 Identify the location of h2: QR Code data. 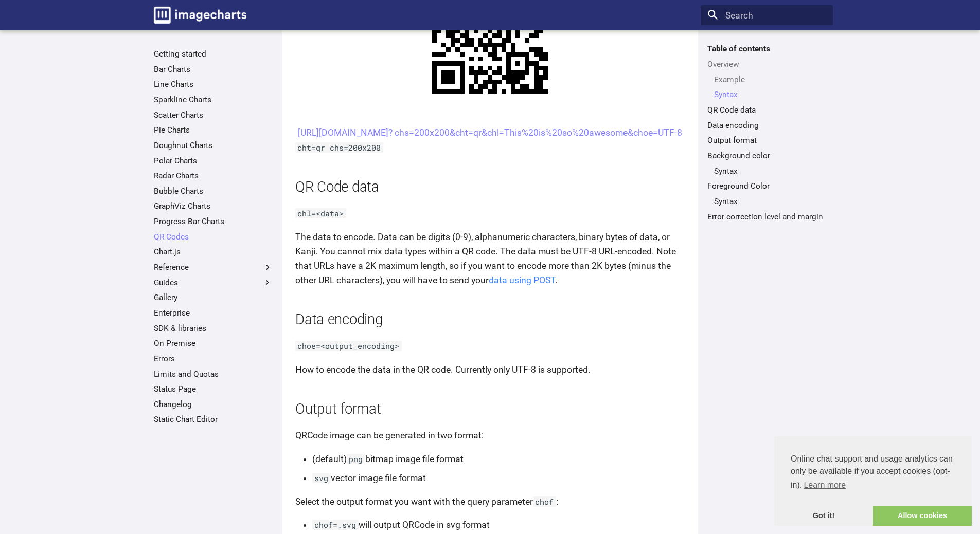
(490, 187).